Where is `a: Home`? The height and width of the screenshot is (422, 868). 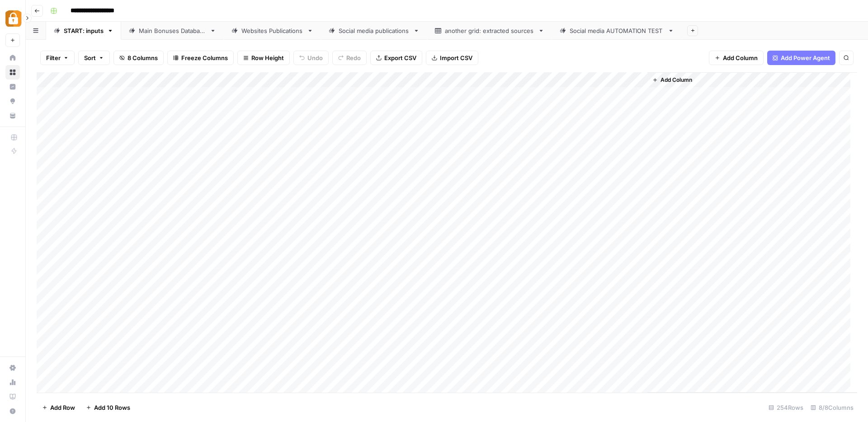 a: Home is located at coordinates (13, 58).